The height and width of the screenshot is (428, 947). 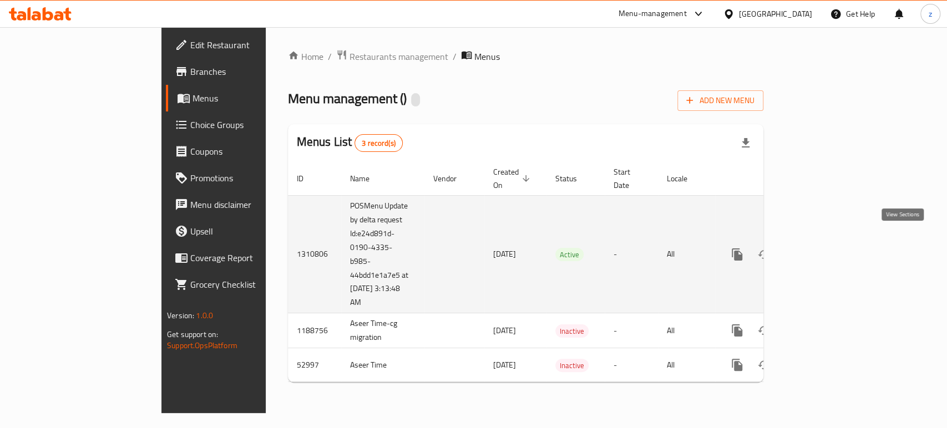 I want to click on span: Restaurants management, so click(x=399, y=57).